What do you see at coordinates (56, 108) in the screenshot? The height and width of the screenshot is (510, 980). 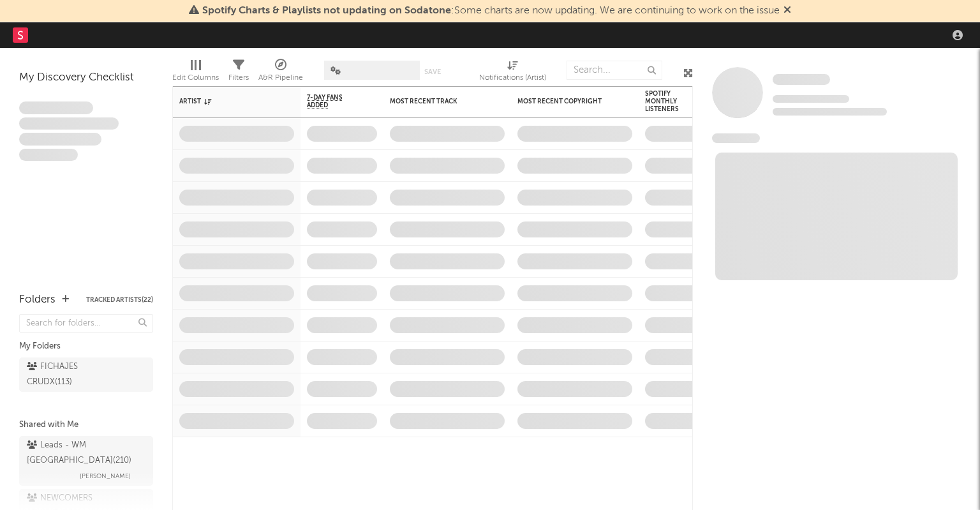 I see `span: Lorem ipsum dolor` at bounding box center [56, 108].